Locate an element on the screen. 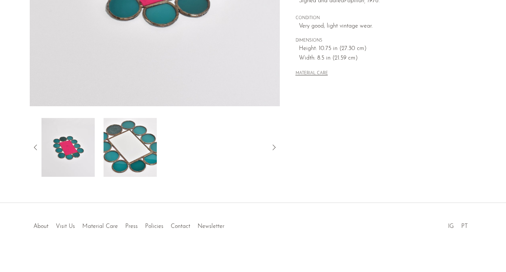 This screenshot has width=506, height=272. a: Visit Us is located at coordinates (65, 226).